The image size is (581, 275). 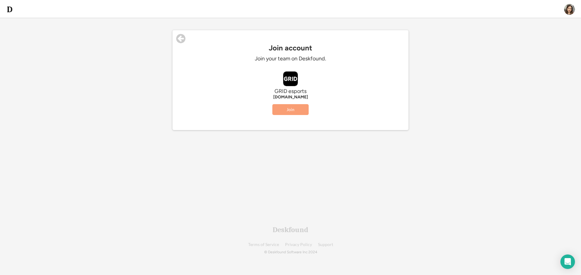 I want to click on div: Join account, so click(x=290, y=48).